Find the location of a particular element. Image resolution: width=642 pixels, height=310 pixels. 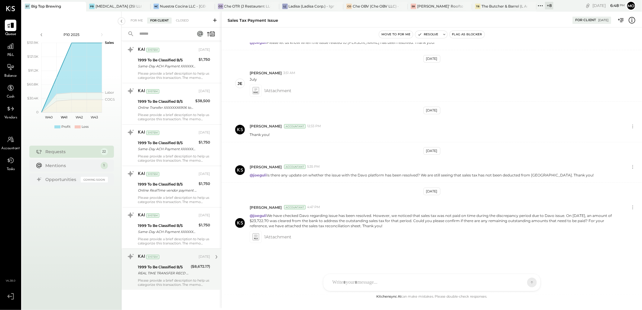

button: Move to for me is located at coordinates (396, 34).